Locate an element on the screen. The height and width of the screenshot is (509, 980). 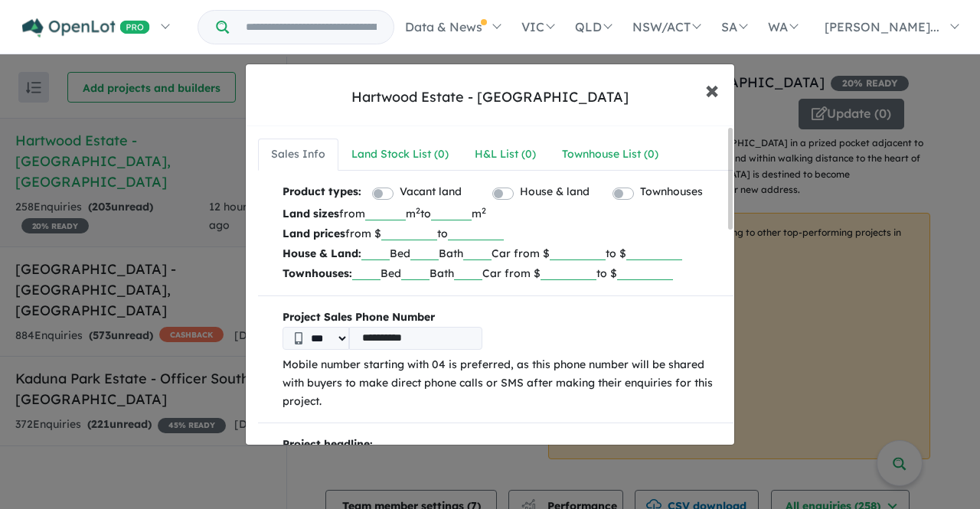
p: from $ to is located at coordinates (502, 233).